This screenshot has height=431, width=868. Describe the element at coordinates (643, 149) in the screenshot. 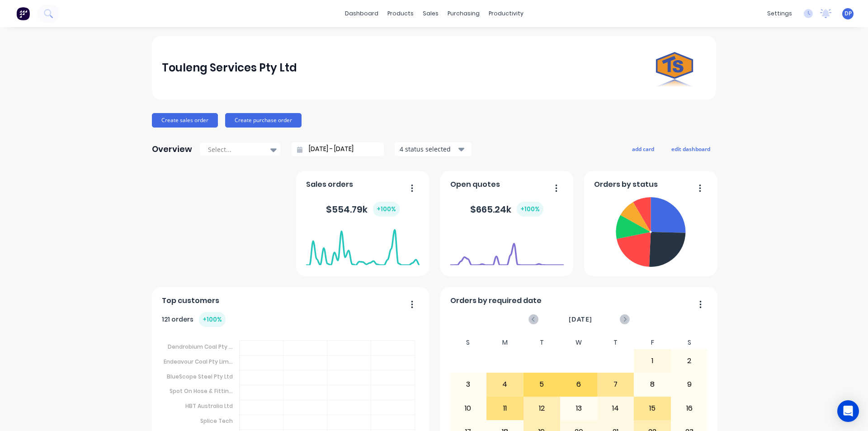

I see `button: add card` at that location.